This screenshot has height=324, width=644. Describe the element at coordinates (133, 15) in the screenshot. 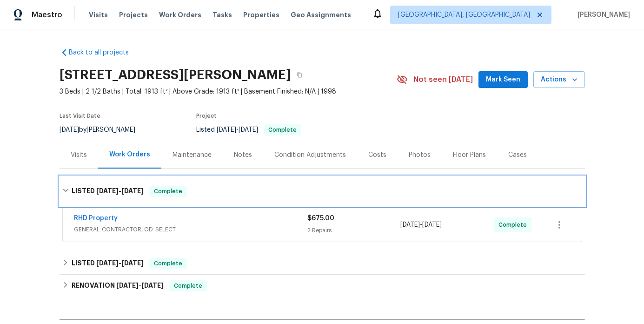

I see `span: Projects` at that location.